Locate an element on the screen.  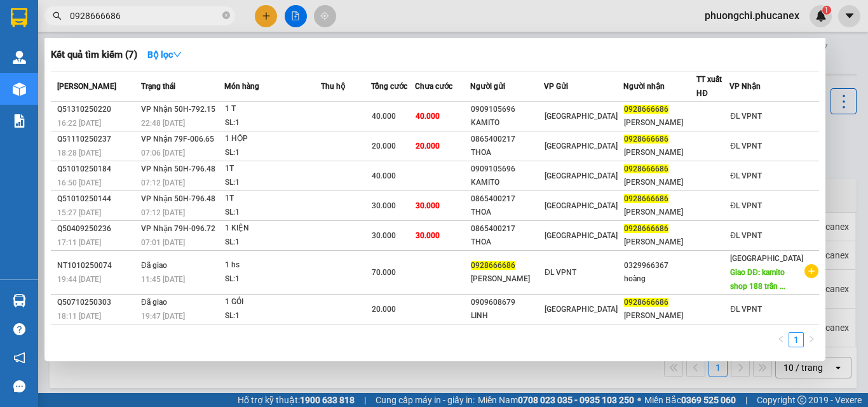
button: right is located at coordinates (812, 340).